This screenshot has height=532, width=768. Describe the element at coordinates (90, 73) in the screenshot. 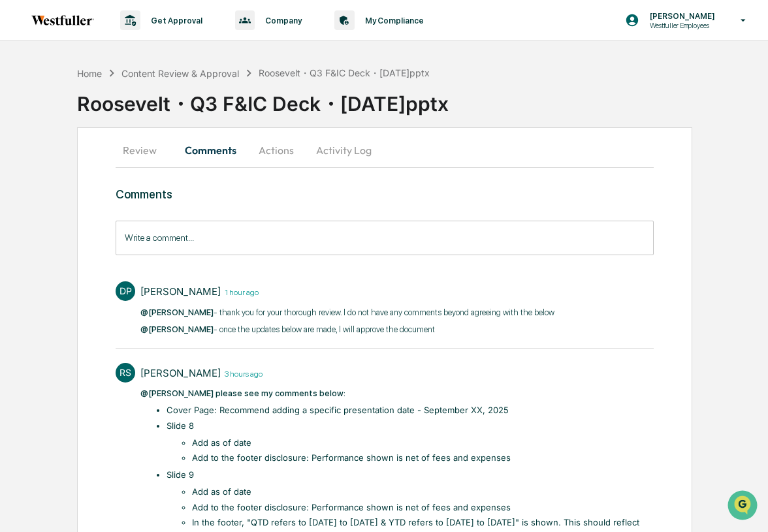

I see `div: Home` at that location.